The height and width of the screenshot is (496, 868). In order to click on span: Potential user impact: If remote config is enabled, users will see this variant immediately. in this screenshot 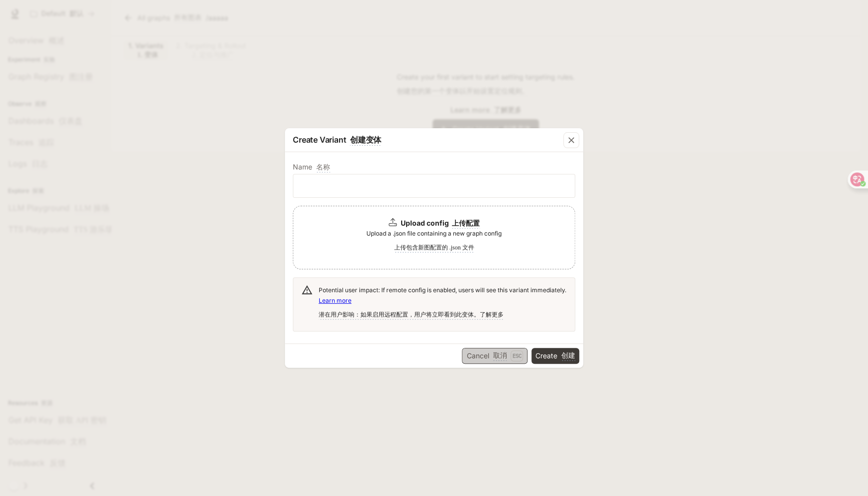, I will do `click(442, 302)`.